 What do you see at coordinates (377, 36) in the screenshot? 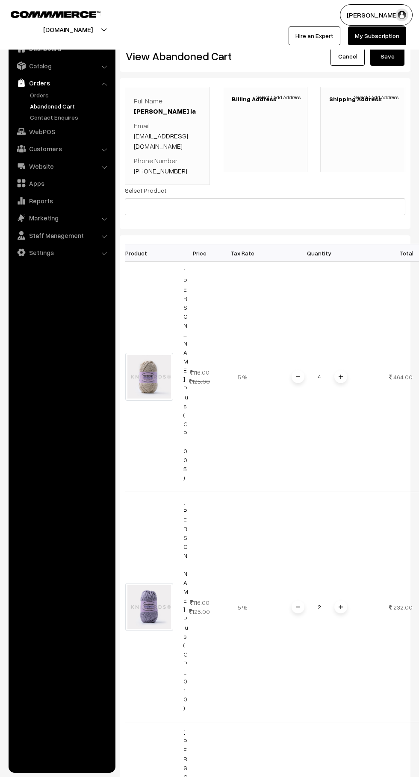
I see `a: My Subscription` at bounding box center [377, 36].